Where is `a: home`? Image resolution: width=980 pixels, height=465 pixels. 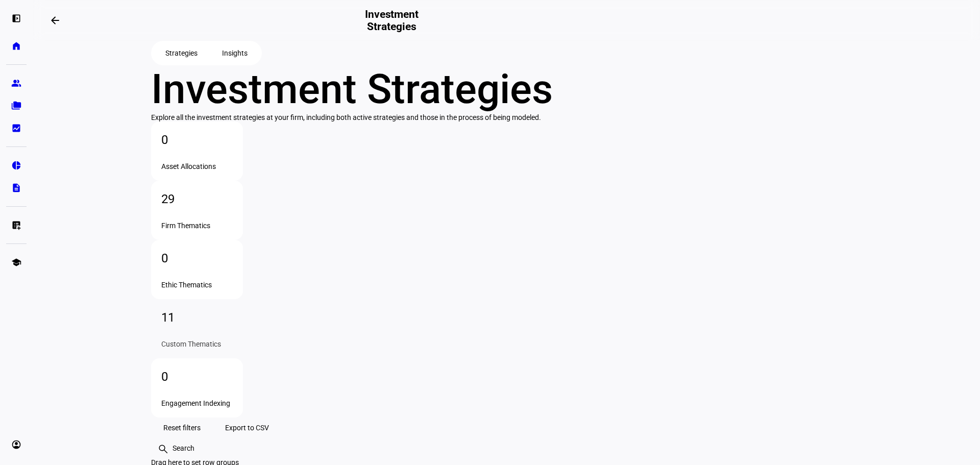
a: home is located at coordinates (16, 46).